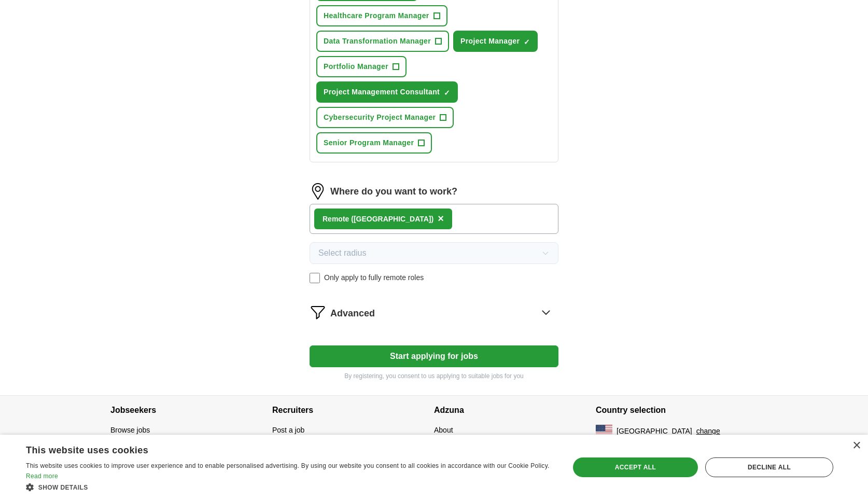 Image resolution: width=868 pixels, height=500 pixels. Describe the element at coordinates (342, 253) in the screenshot. I see `span: Select radius` at that location.